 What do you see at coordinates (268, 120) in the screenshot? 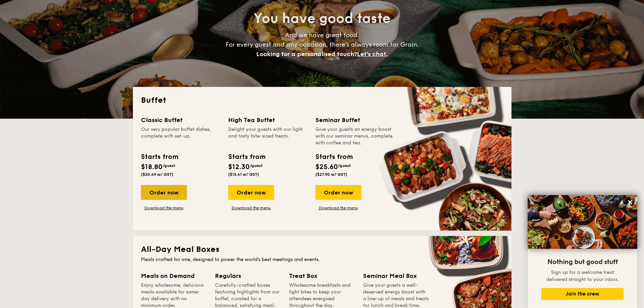
I see `div: High Tea Buffet` at bounding box center [268, 120].